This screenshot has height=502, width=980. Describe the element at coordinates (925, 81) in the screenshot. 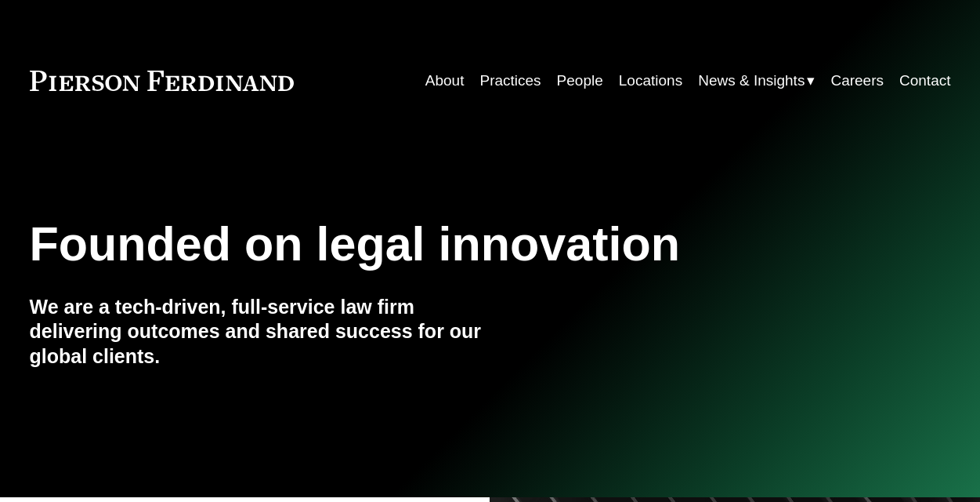

I see `a: Contact` at that location.